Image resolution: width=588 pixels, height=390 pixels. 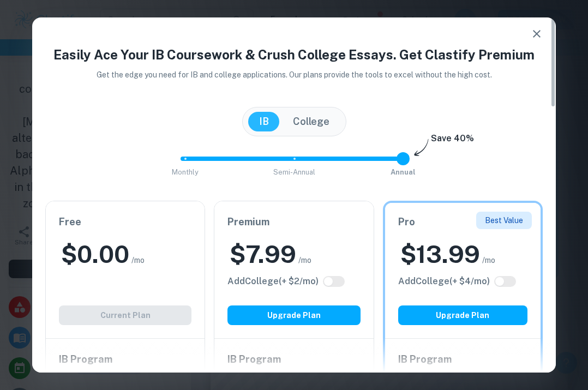 What do you see at coordinates (403, 172) in the screenshot?
I see `span: Annual` at bounding box center [403, 172].